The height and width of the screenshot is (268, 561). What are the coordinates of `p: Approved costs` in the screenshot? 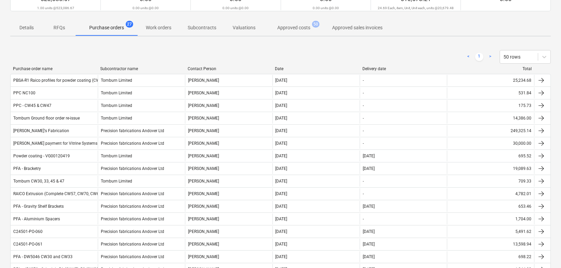 It's located at (293, 28).